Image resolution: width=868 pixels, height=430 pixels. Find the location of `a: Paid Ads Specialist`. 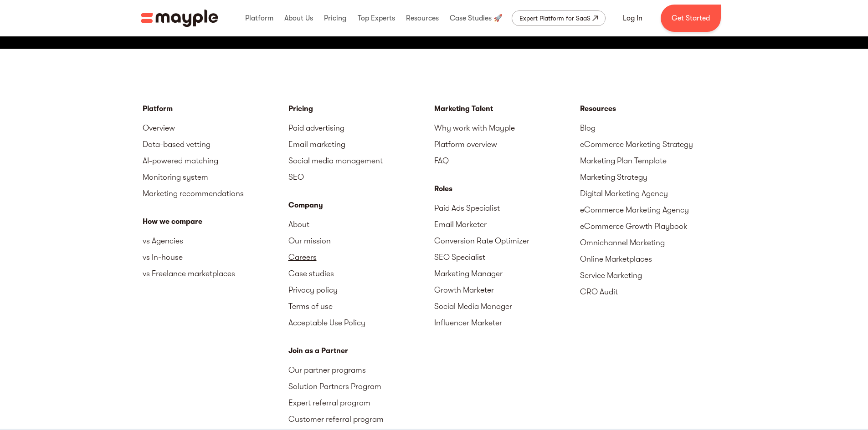

a: Paid Ads Specialist is located at coordinates (508, 208).